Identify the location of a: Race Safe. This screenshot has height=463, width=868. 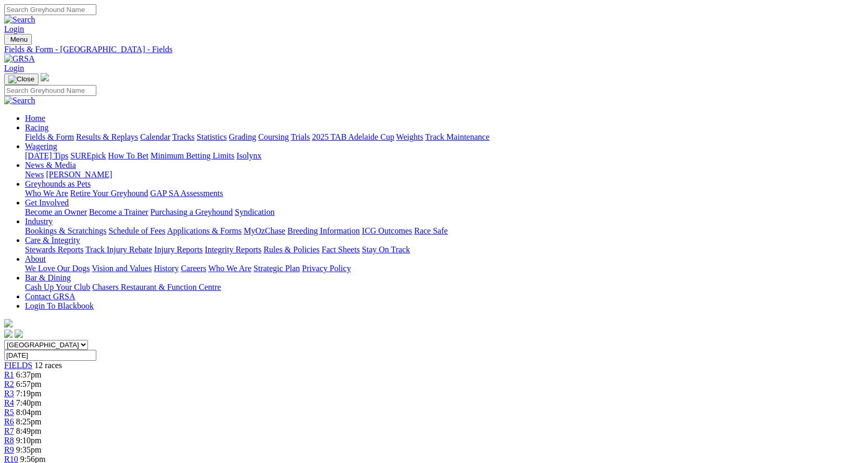
(431, 230).